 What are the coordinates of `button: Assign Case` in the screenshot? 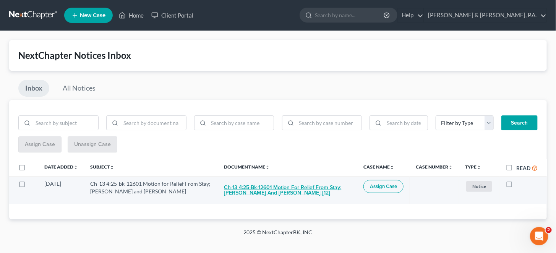 It's located at (383, 186).